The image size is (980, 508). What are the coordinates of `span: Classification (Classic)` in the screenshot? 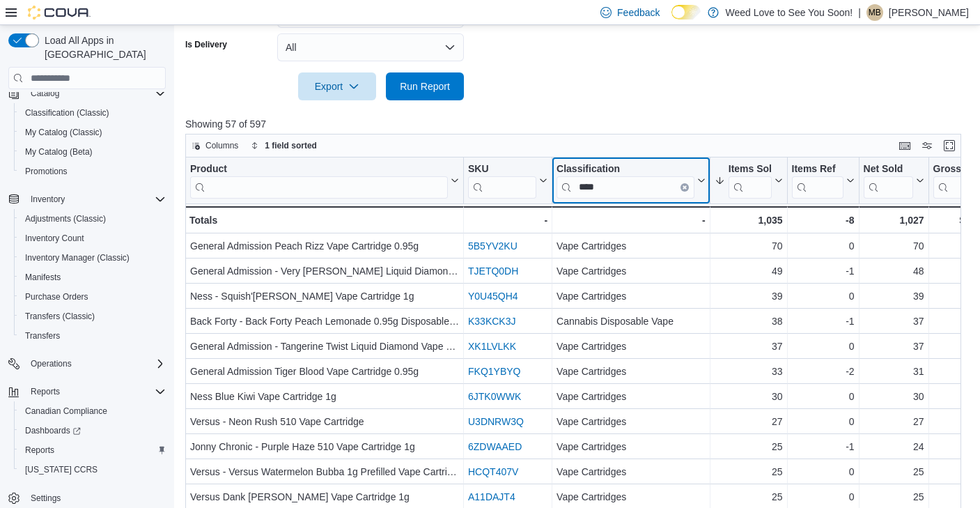 It's located at (93, 113).